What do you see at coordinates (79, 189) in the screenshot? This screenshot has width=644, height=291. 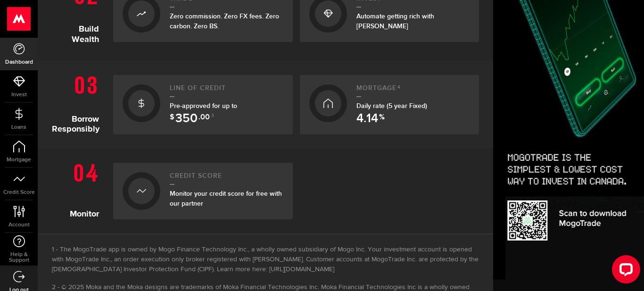 I see `h1: Monitor` at bounding box center [79, 189].